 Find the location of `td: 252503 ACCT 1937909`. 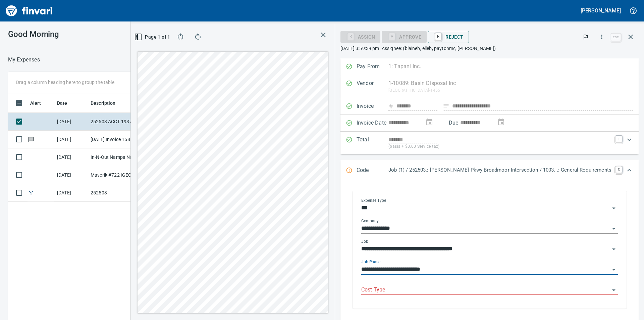

td: 252503 ACCT 1937909 is located at coordinates (118, 122).